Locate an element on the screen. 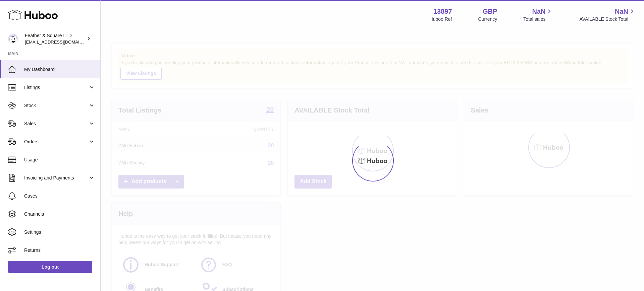 The width and height of the screenshot is (644, 291). span: AVAILABLE Stock Total is located at coordinates (608, 19).